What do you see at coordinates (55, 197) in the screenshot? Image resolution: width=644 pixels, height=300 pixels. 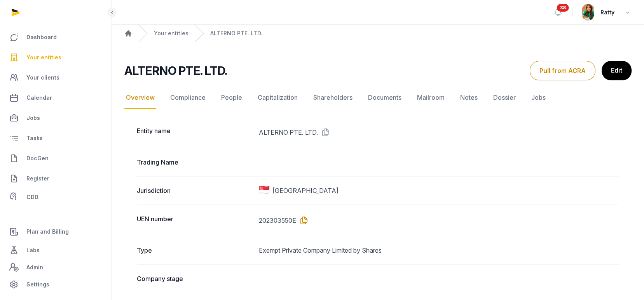 I see `a: CDD` at bounding box center [55, 197].